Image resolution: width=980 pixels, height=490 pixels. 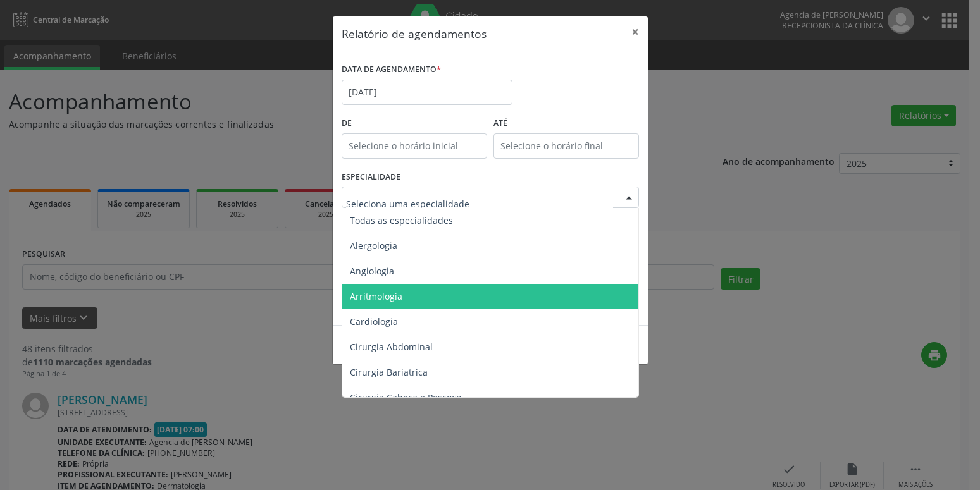 I want to click on input: Selecione uma data ou intervalo, so click(x=427, y=92).